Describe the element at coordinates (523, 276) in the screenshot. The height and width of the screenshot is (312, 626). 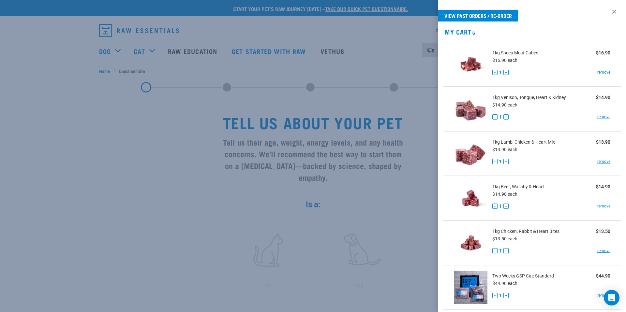
I see `span: Two Weeks GSP Cat: Standard` at that location.